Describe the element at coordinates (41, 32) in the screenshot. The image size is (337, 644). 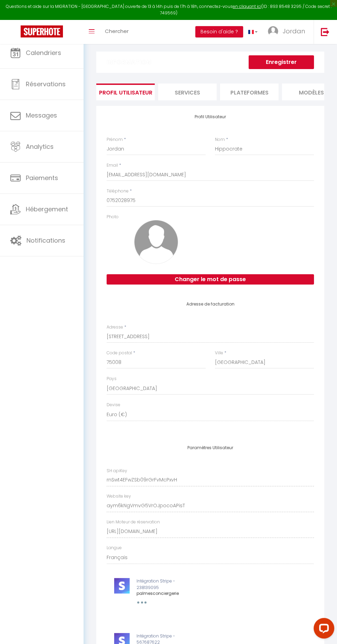
I see `img: Super Booking` at that location.